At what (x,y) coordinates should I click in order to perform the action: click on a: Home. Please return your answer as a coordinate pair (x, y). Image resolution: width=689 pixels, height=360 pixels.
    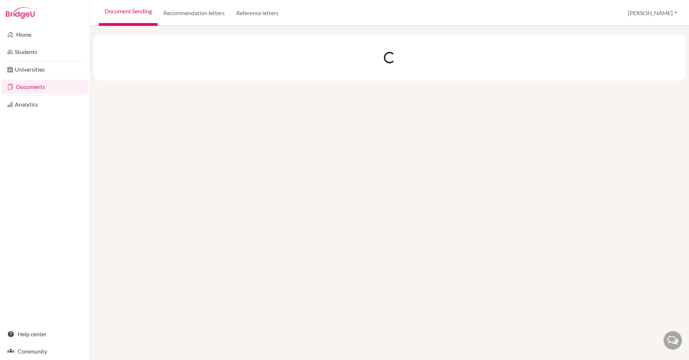
    Looking at the image, I should click on (45, 35).